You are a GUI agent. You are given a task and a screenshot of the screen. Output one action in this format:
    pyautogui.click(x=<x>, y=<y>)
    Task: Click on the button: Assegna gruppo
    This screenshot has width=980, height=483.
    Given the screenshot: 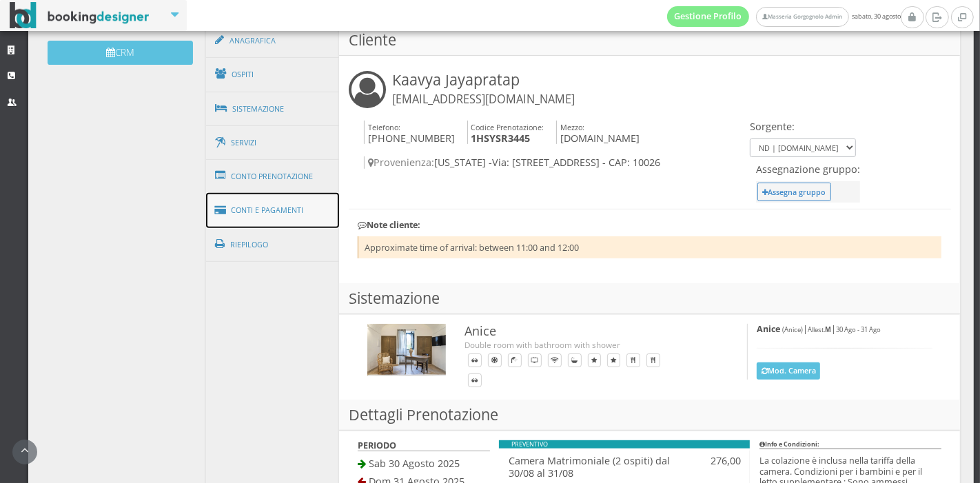 What is the action you would take?
    pyautogui.click(x=794, y=191)
    